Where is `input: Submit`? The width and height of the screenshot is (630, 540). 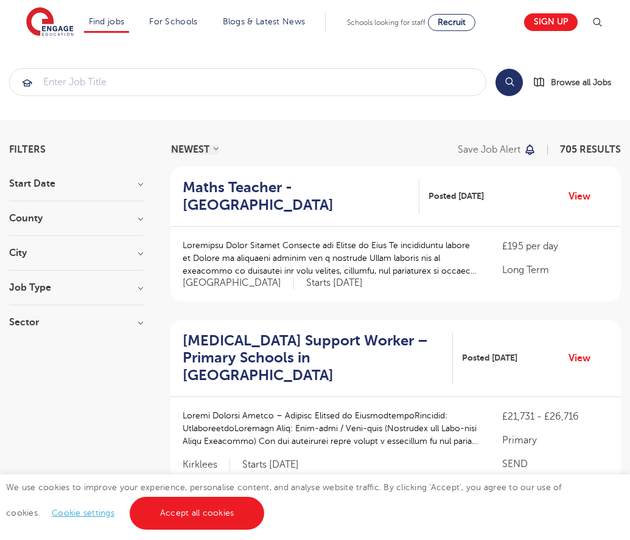 input: Submit is located at coordinates (248, 82).